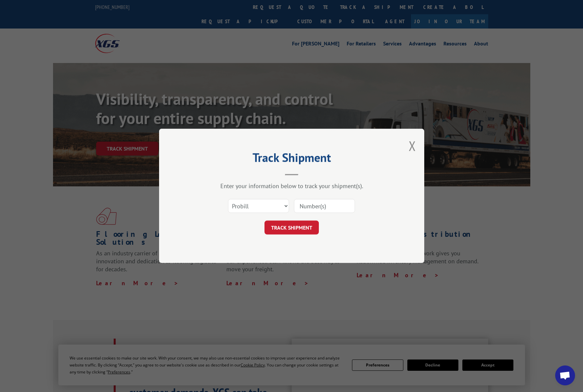  Describe the element at coordinates (565, 375) in the screenshot. I see `a: Open chat` at that location.